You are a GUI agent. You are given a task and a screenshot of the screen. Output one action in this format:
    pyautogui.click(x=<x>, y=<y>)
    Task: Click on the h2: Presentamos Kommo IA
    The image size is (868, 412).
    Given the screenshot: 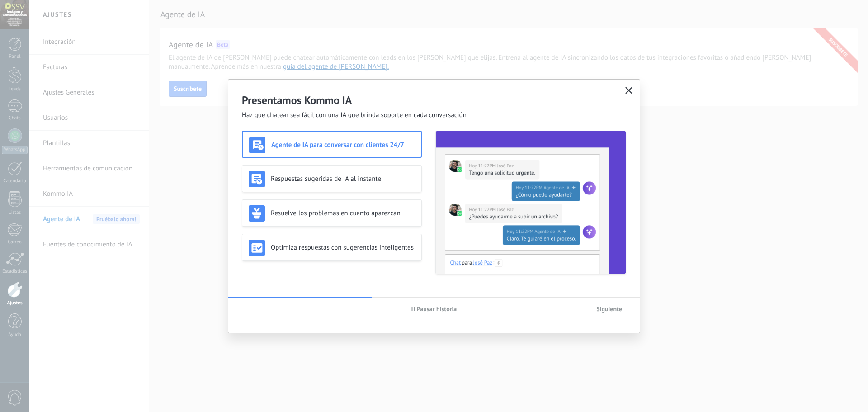 What is the action you would take?
    pyautogui.click(x=434, y=100)
    